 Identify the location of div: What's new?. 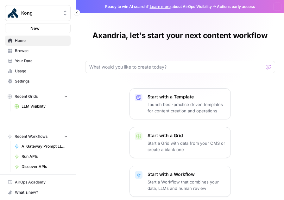
(38, 192).